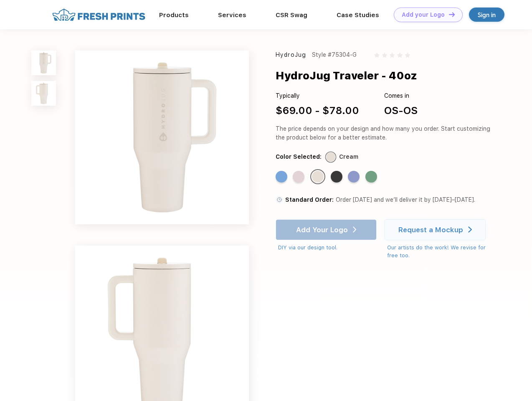  I want to click on div: Color Selected:, so click(299, 156).